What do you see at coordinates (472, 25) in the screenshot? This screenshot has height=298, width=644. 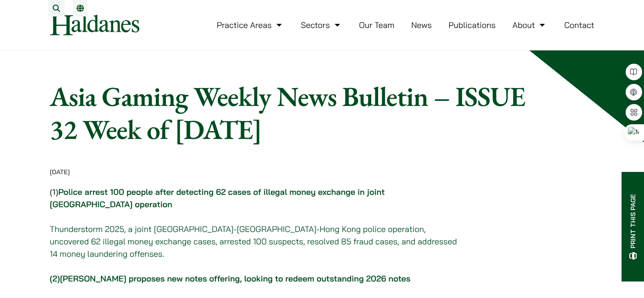 I see `a: Publications` at bounding box center [472, 25].